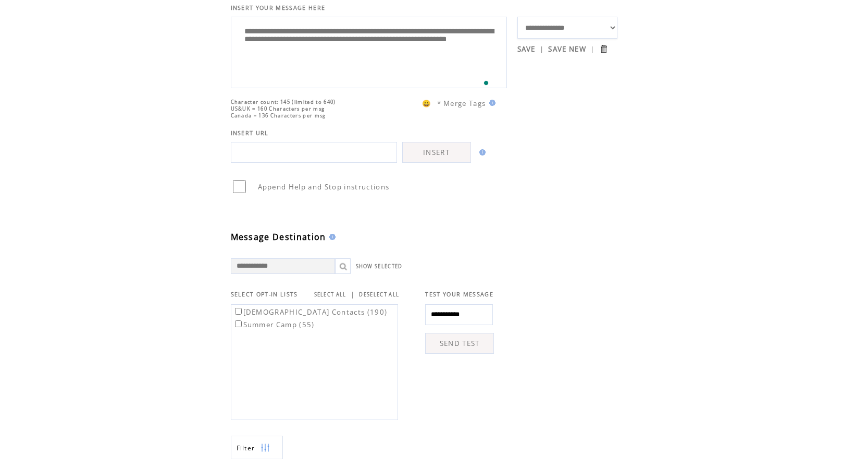 Image resolution: width=855 pixels, height=466 pixels. I want to click on span: Message Destination, so click(278, 237).